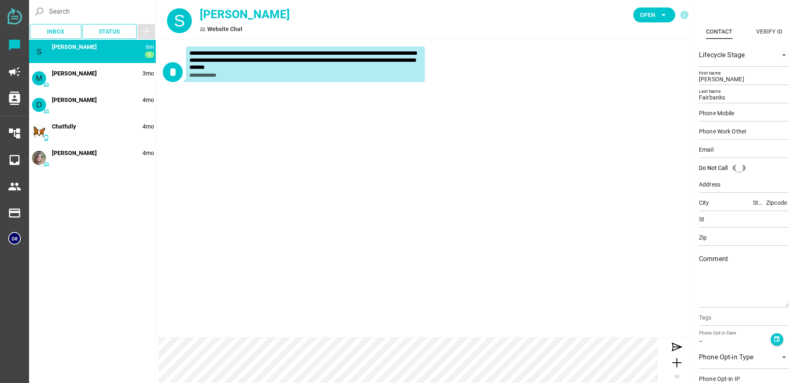  What do you see at coordinates (148, 100) in the screenshot?
I see `span: 1747770984` at bounding box center [148, 100].